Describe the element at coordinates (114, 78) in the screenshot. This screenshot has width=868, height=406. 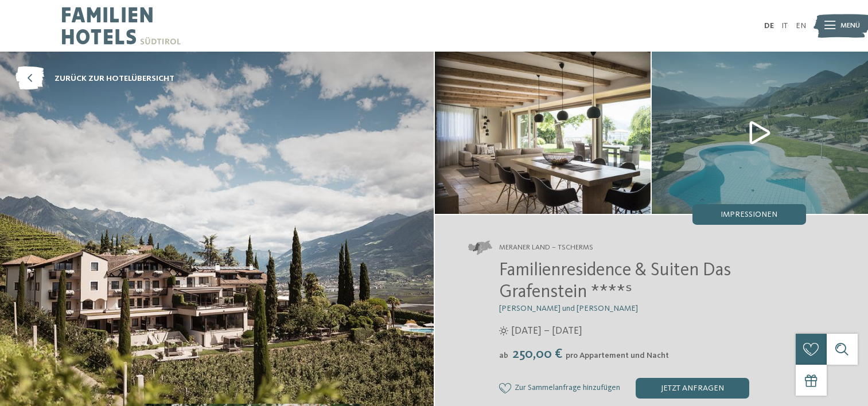
I see `span: zurück zur Hotelübersicht` at that location.